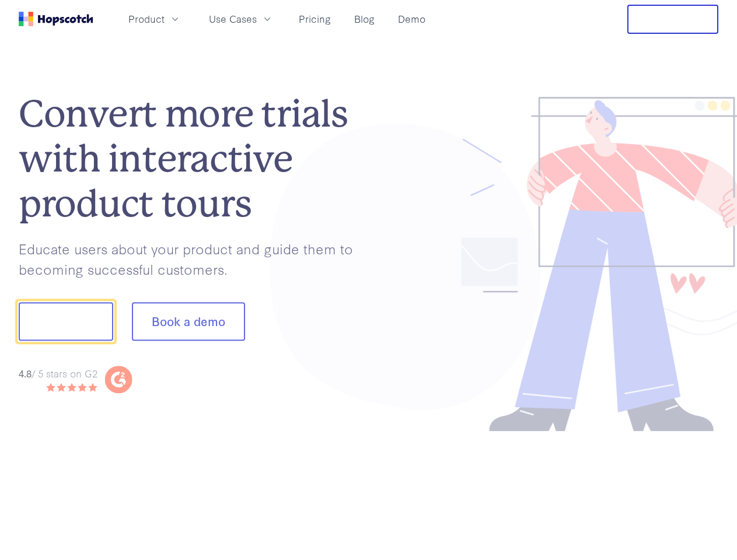 The height and width of the screenshot is (560, 737). What do you see at coordinates (66, 322) in the screenshot?
I see `button: Show me!` at bounding box center [66, 322].